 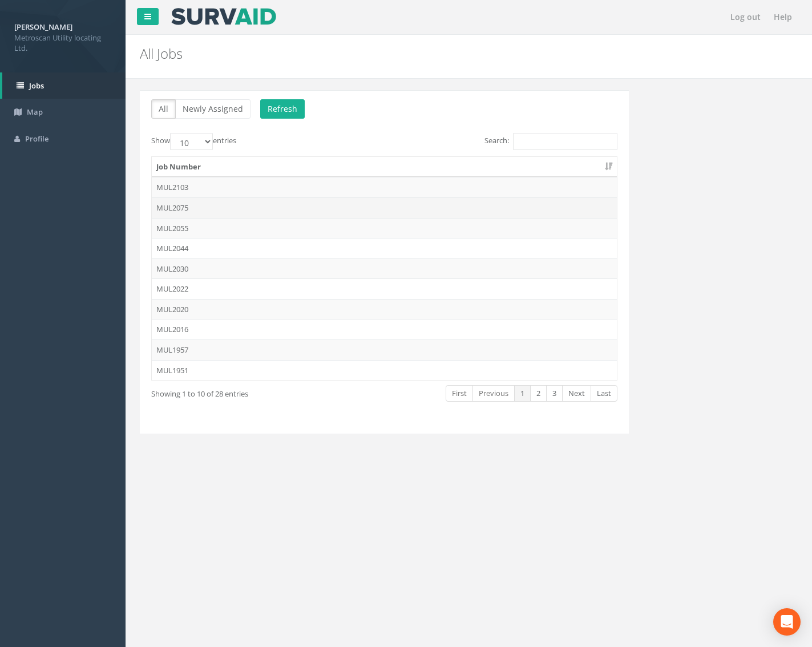 What do you see at coordinates (522, 393) in the screenshot?
I see `a: 1` at bounding box center [522, 393].